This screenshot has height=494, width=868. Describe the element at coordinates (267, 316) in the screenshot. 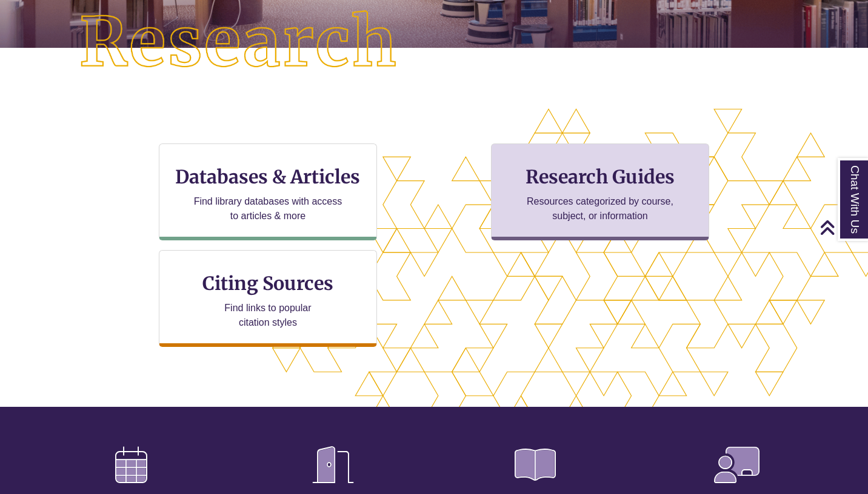

I see `p: Find links to popular citation styles` at that location.